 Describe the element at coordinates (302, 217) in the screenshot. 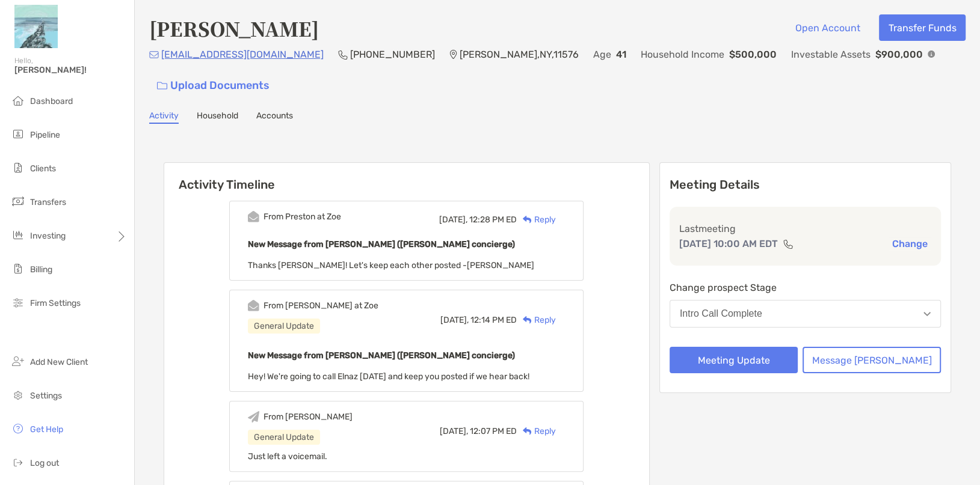

I see `div: From Preston at Zoe` at that location.